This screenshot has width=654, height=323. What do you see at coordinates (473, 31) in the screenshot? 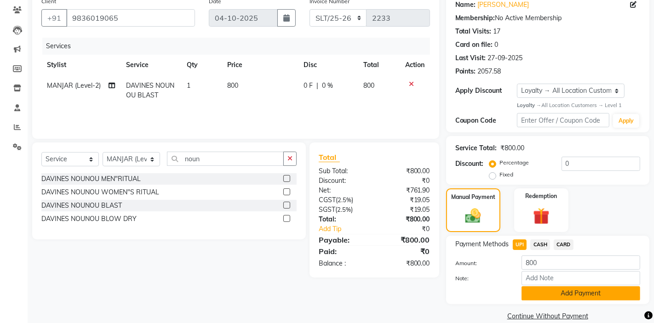
I see `div: Total Visits:` at bounding box center [473, 31].